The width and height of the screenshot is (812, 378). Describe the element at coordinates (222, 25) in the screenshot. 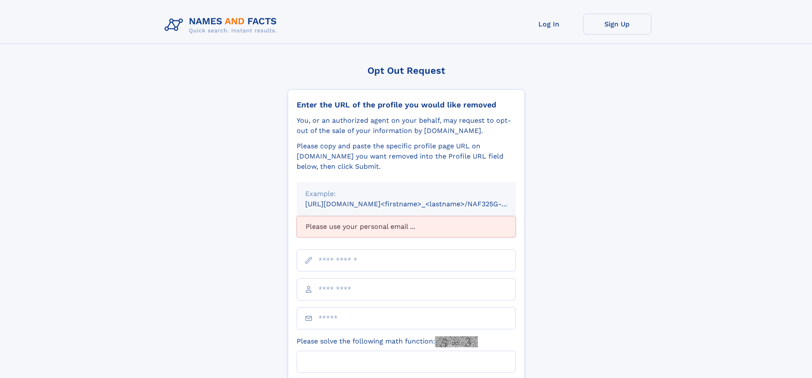

I see `img: Logo Names and Facts` at that location.